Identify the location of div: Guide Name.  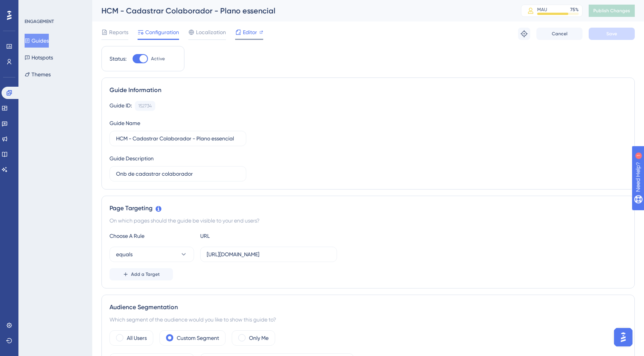
(125, 123).